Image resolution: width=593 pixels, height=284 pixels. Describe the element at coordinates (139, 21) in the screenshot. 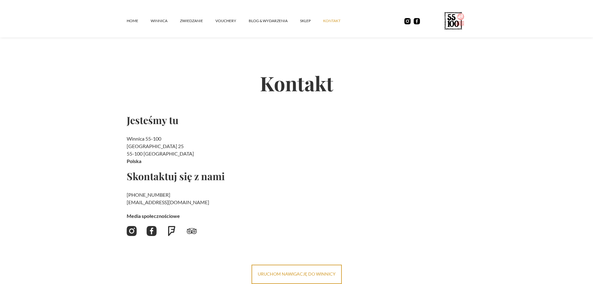

I see `a: Home` at that location.